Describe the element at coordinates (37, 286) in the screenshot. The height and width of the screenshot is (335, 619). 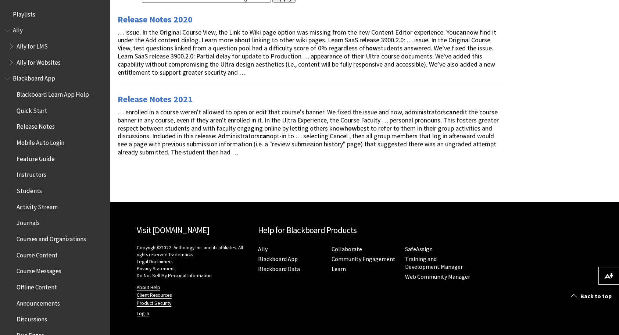
I see `span: Offline Content` at that location.